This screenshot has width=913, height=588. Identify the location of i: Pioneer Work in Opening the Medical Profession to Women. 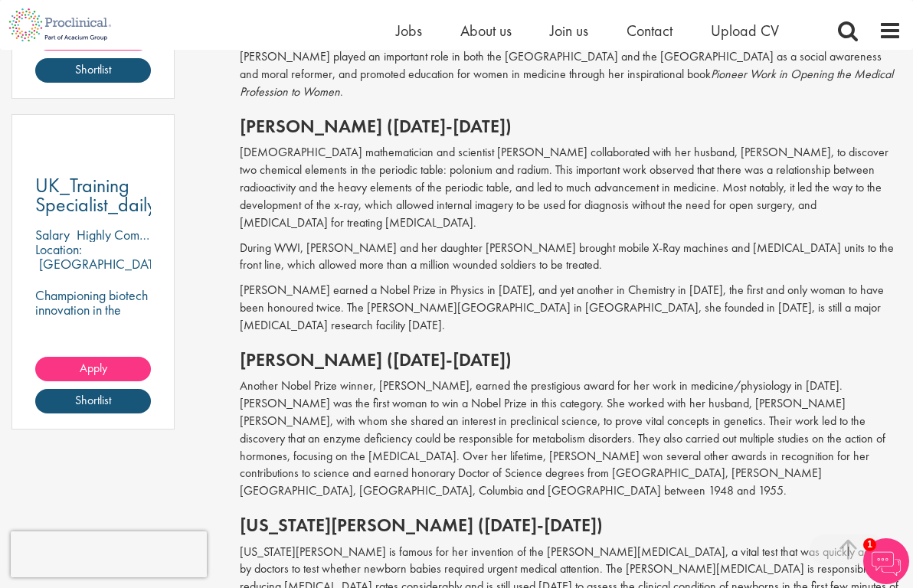
(566, 83).